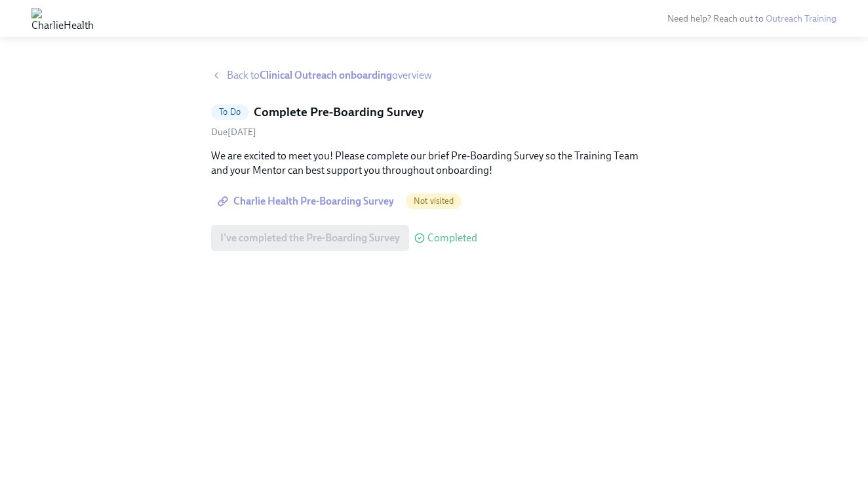 The height and width of the screenshot is (503, 868). Describe the element at coordinates (230, 112) in the screenshot. I see `span: To Do` at that location.